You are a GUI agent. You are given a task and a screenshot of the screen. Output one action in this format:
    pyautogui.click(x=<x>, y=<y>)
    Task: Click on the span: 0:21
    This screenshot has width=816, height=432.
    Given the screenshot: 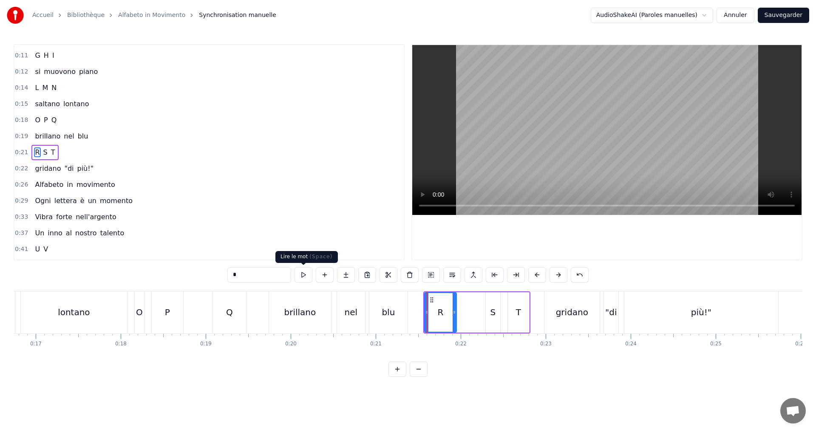 What is the action you would take?
    pyautogui.click(x=21, y=153)
    